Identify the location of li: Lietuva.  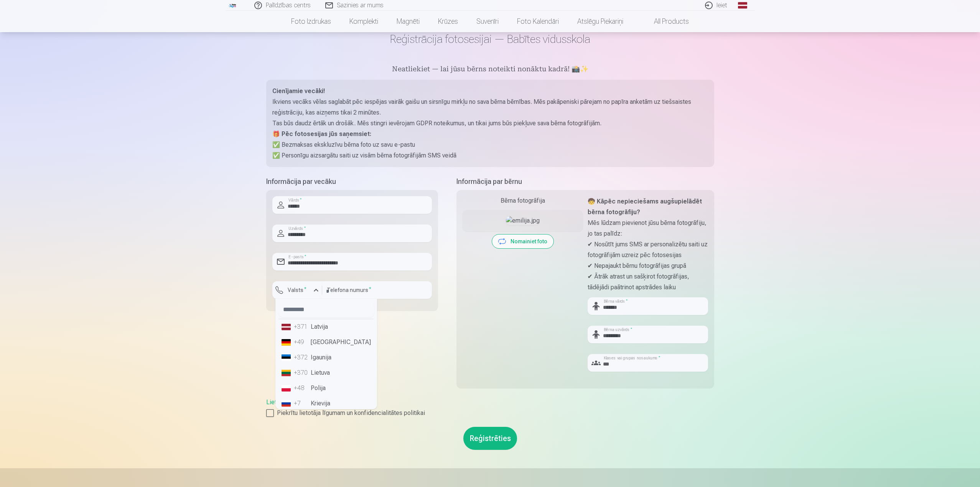
(326, 373).